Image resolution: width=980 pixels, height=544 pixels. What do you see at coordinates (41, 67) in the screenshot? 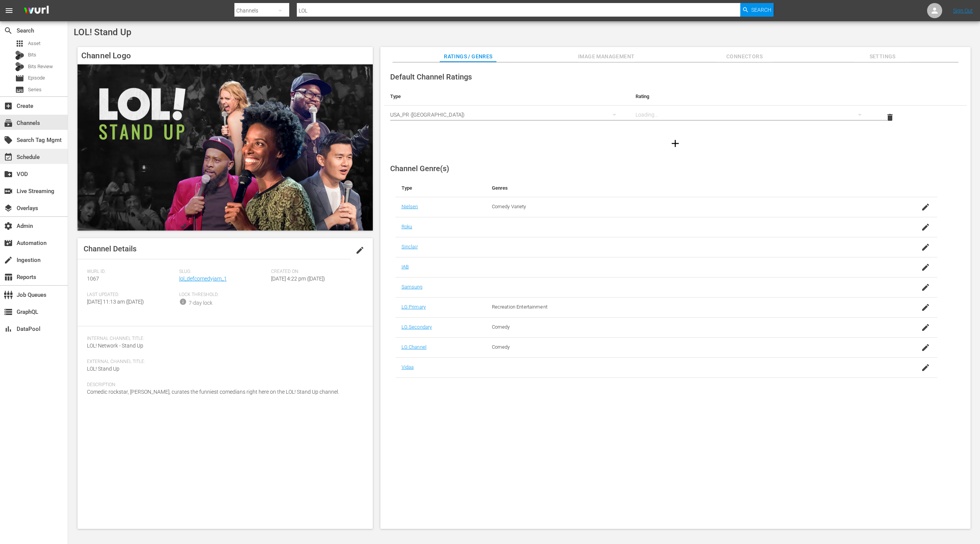
I see `span: Bits Review` at bounding box center [41, 67].